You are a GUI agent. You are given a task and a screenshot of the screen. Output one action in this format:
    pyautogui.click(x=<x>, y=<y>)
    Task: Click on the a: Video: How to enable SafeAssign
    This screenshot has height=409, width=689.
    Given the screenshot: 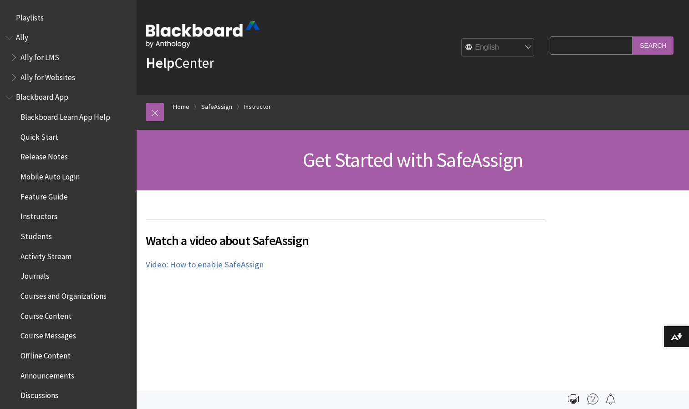 What is the action you would take?
    pyautogui.click(x=204, y=264)
    